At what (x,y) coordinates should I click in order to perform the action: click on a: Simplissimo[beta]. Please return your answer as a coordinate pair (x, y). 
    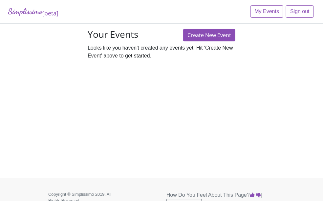
    Looking at the image, I should click on (33, 11).